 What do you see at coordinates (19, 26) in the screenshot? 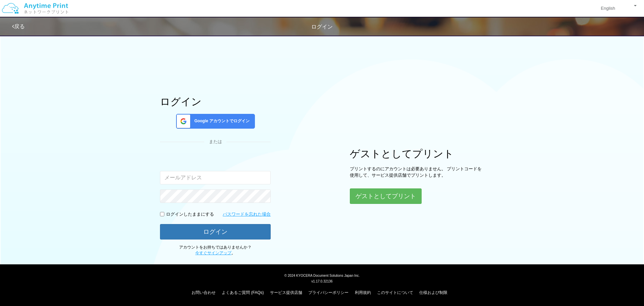
I see `a: 戻る` at bounding box center [19, 26].